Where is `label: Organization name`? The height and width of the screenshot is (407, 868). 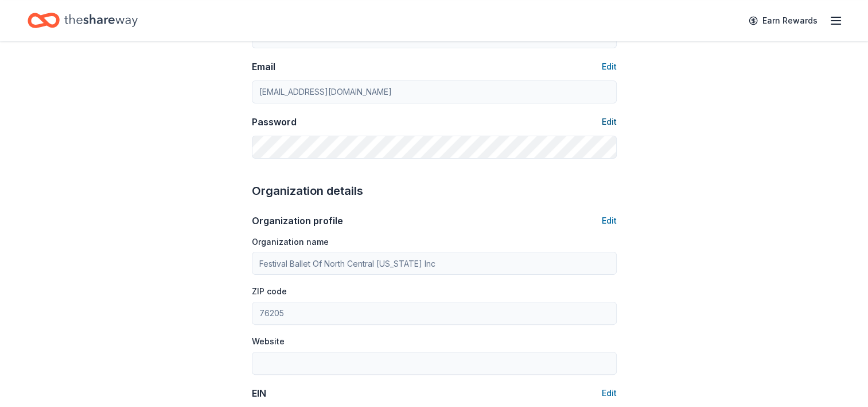 label: Organization name is located at coordinates (290, 242).